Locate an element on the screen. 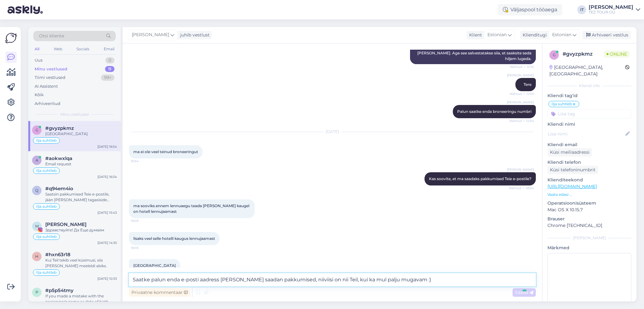 The height and width of the screenshot is (309, 644). div: juhib vestlust is located at coordinates (194, 35).